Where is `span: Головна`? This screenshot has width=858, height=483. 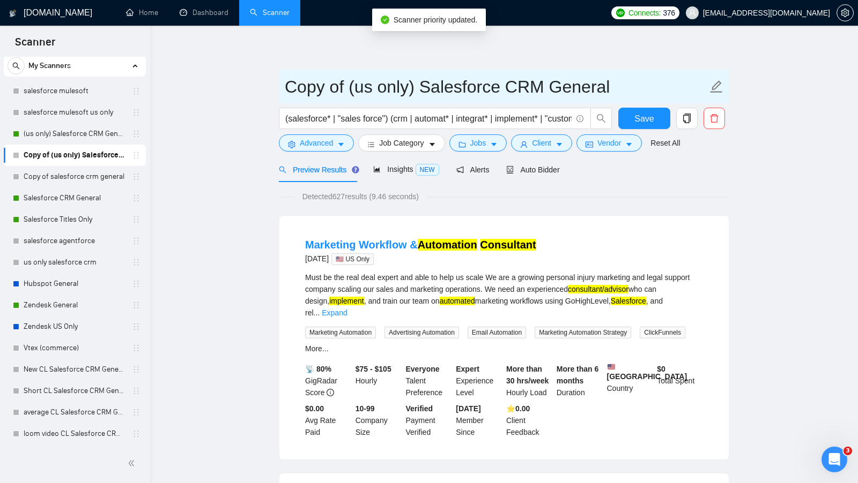 span: Головна is located at coordinates (35, 365).